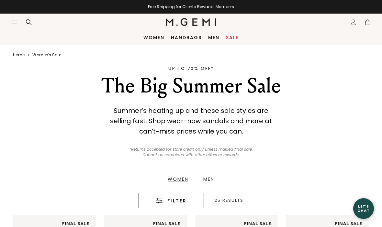 The width and height of the screenshot is (382, 227). I want to click on div: The Big Summer Sale, so click(191, 86).